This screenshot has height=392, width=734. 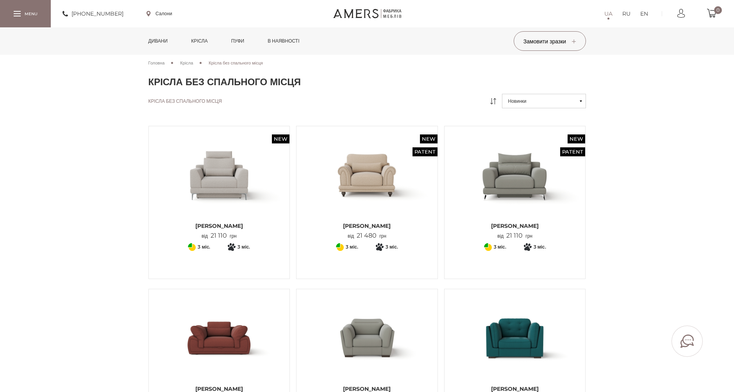 What do you see at coordinates (219, 175) in the screenshot?
I see `img: Крісло ОСТІН` at bounding box center [219, 175].